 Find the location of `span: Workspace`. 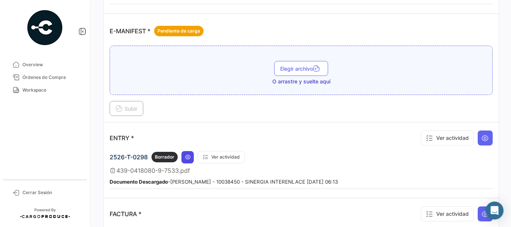

span: Workspace is located at coordinates (52, 90).